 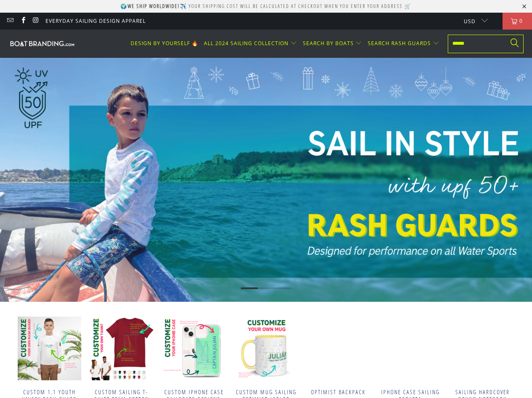 I want to click on strong: We ship worldwide!, so click(x=154, y=6).